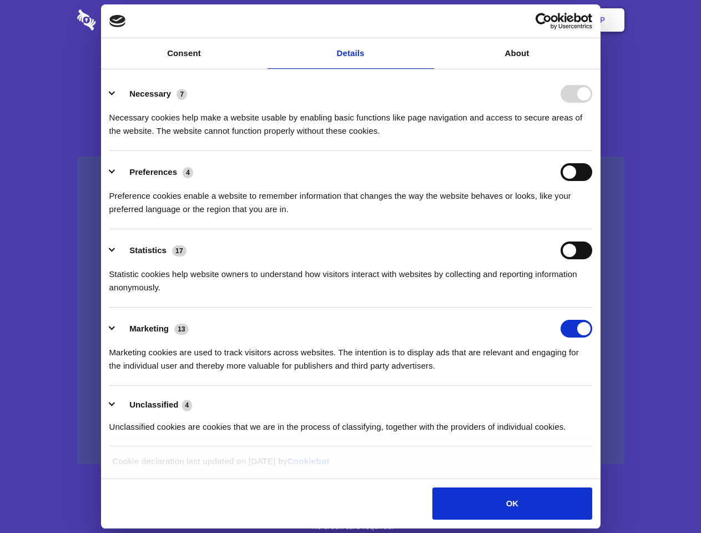  Describe the element at coordinates (309, 461) in the screenshot. I see `a: Cookiebot` at that location.